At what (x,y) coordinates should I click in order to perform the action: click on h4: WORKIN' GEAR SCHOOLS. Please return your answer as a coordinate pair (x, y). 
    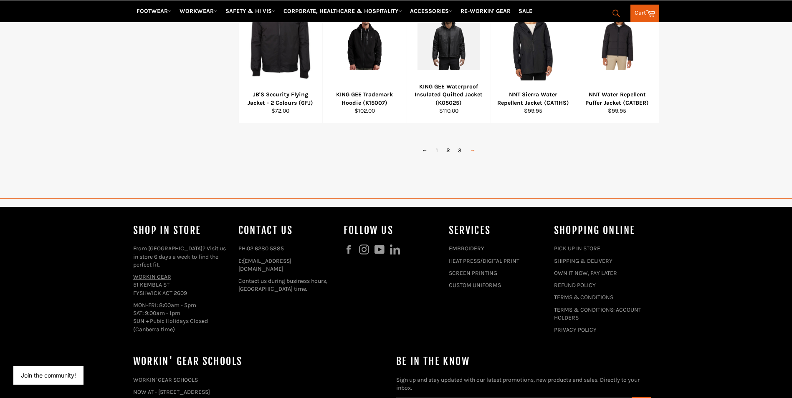
    Looking at the image, I should click on (260, 361).